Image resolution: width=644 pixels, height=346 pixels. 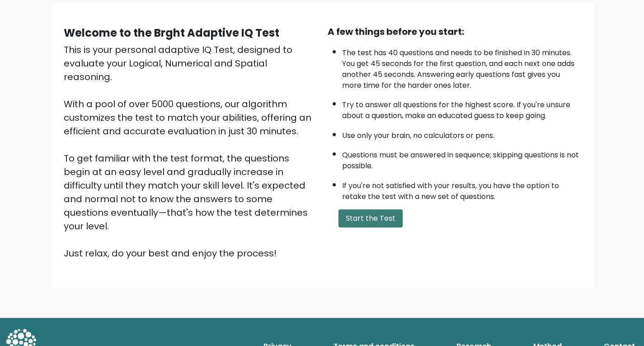 What do you see at coordinates (461, 134) in the screenshot?
I see `li: Use only your brain, no calculators or pens.` at bounding box center [461, 134].